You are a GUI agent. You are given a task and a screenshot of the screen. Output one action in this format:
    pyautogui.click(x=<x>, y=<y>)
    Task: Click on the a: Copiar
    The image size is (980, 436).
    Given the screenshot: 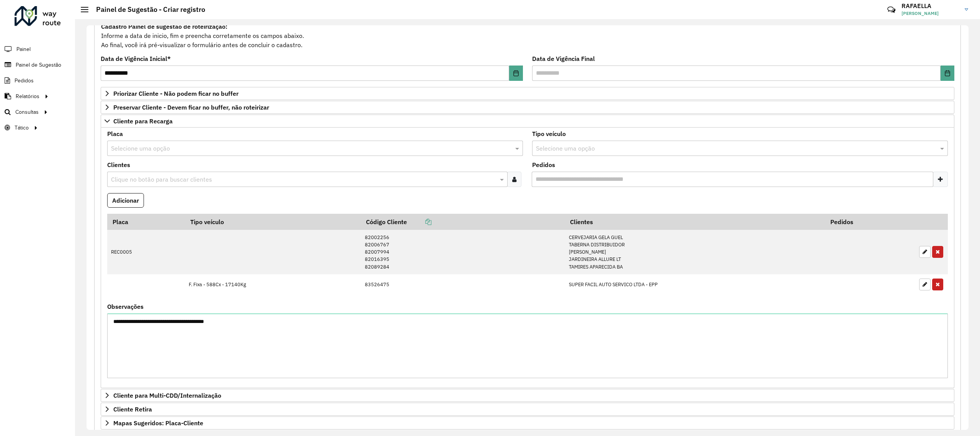 What is the action you would take?
    pyautogui.click(x=419, y=222)
    